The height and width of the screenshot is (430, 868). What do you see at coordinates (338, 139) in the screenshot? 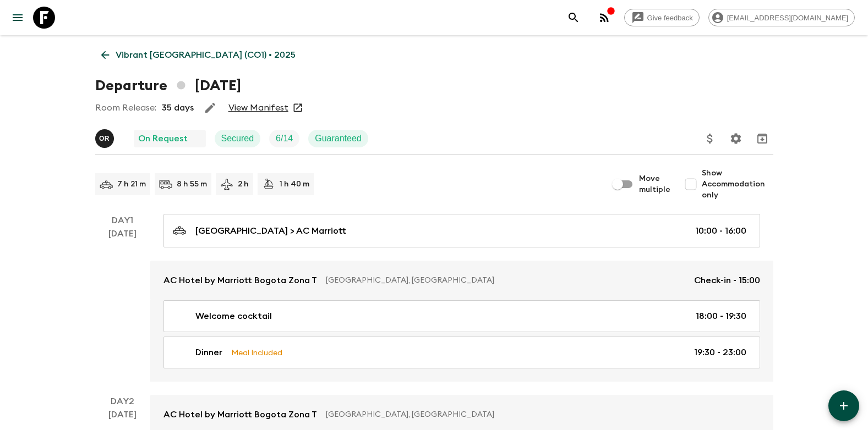
I see `p: Guaranteed` at bounding box center [338, 139].